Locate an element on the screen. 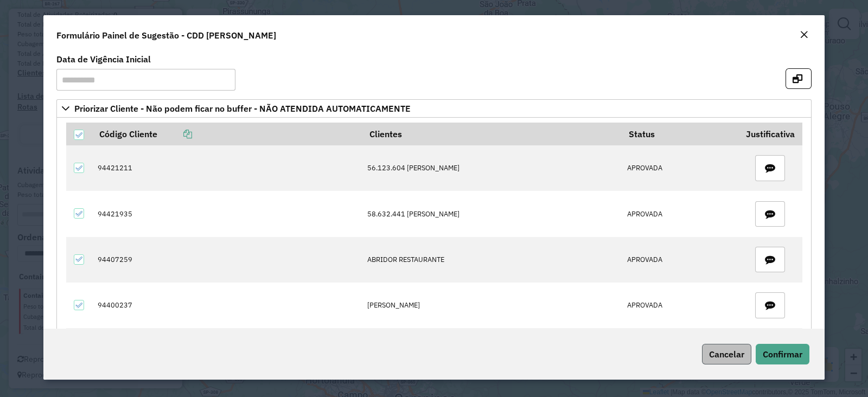 The width and height of the screenshot is (868, 397). hb-button: Abrir em nova aba is located at coordinates (799, 78).